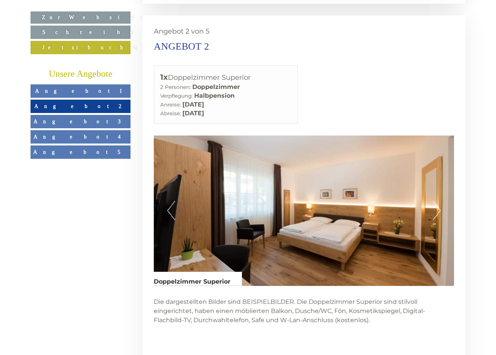 Image resolution: width=496 pixels, height=355 pixels. I want to click on span: Angebot 3, so click(80, 121).